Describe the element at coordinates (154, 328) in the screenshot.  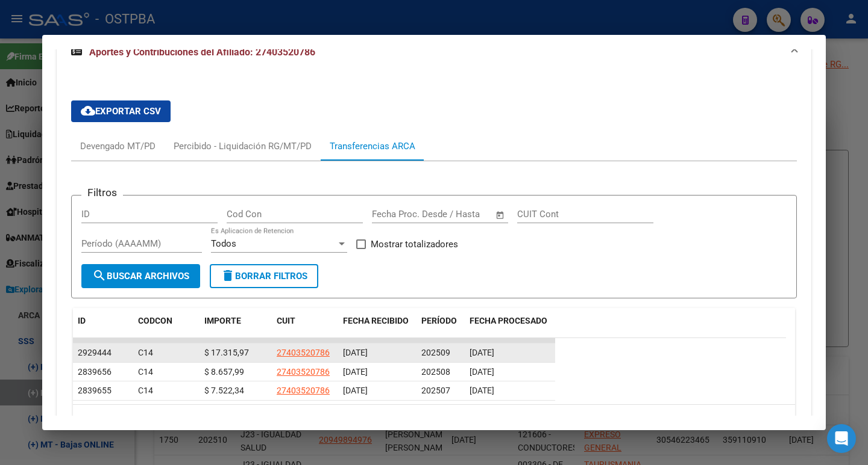
I see `datatable-header-cell: CODCON` at that location.